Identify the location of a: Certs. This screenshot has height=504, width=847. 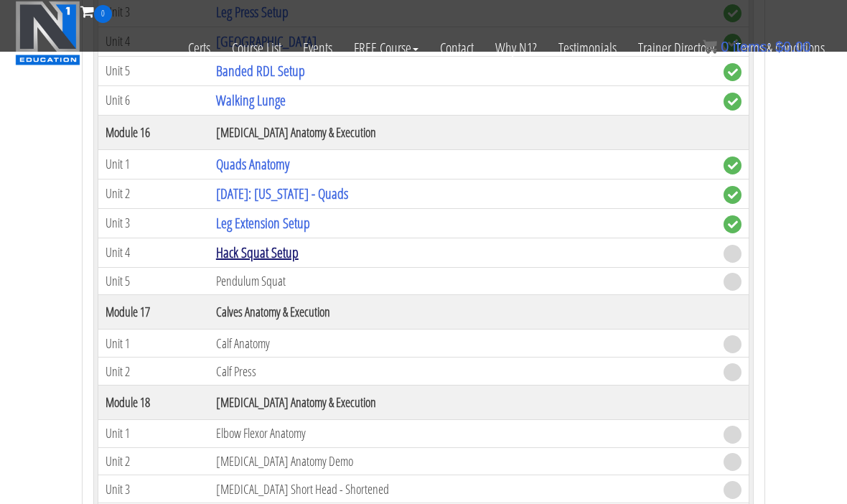
(199, 48).